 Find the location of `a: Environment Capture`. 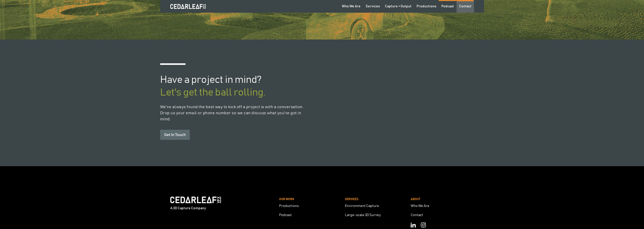

a: Environment Capture is located at coordinates (362, 206).